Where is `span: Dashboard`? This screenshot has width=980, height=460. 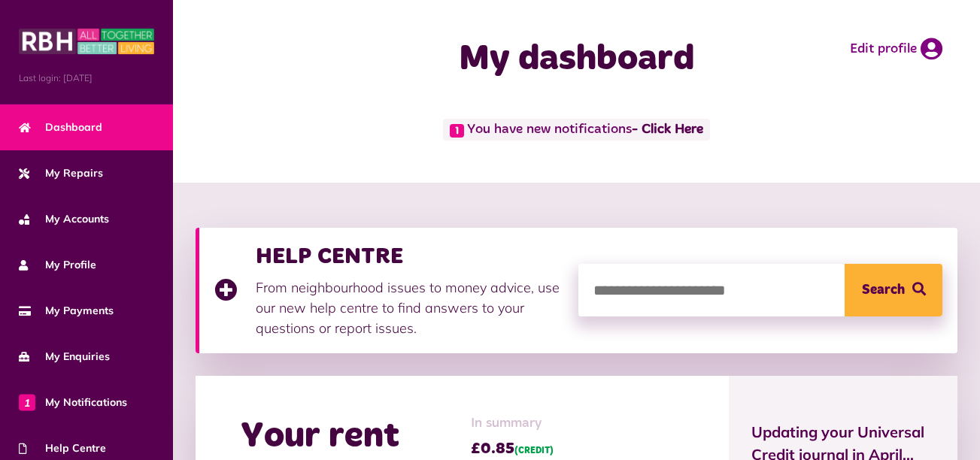 span: Dashboard is located at coordinates (60, 127).